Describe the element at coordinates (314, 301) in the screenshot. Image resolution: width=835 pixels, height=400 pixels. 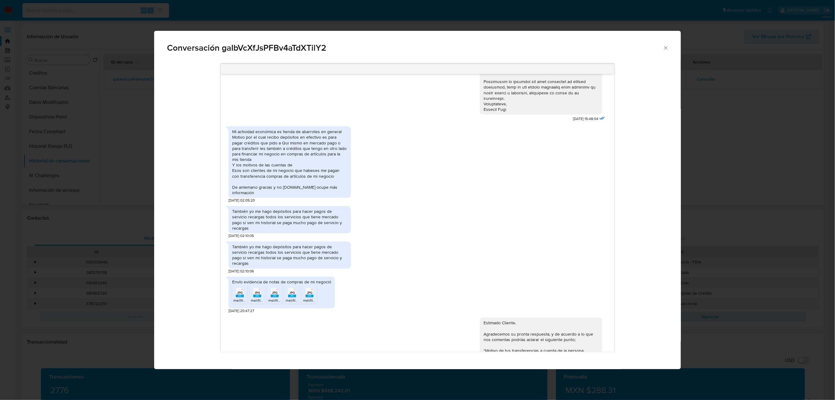
I see `span: melifile7932142750335447696.jpg` at that location.